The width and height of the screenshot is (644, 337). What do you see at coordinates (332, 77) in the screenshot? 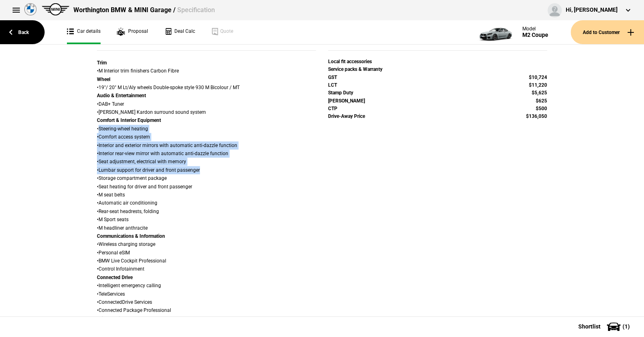
I see `strong: GST` at bounding box center [332, 77].